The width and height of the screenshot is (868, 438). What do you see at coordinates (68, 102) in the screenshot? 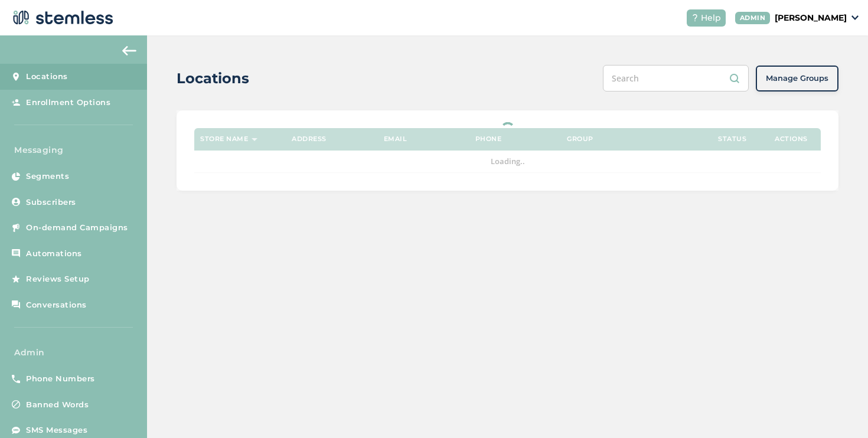
I see `span: Enrollment Options` at bounding box center [68, 102].